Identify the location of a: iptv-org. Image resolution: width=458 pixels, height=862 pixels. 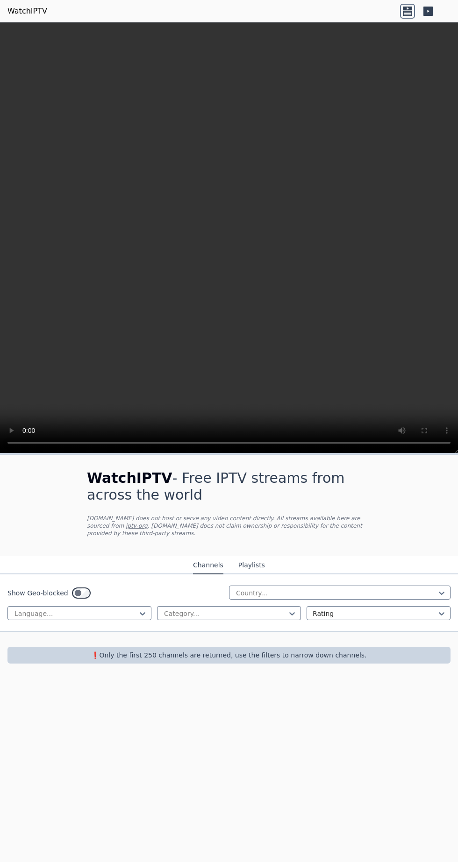
(136, 526).